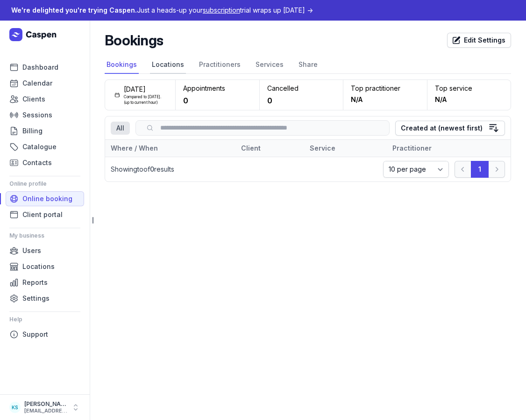 The image size is (526, 420). What do you see at coordinates (220, 65) in the screenshot?
I see `a: Practitioners` at bounding box center [220, 65].